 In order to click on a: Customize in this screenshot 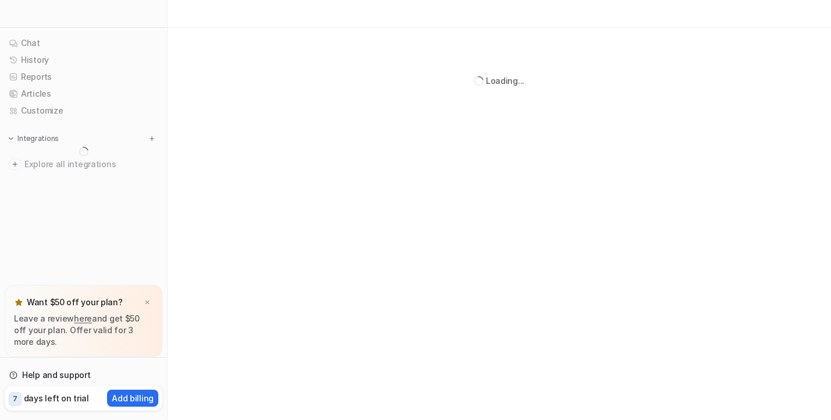, I will do `click(83, 111)`.